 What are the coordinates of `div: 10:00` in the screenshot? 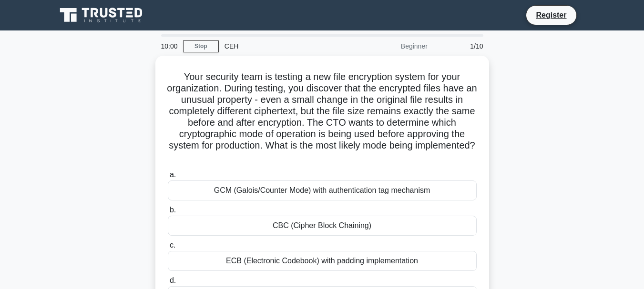 It's located at (169, 46).